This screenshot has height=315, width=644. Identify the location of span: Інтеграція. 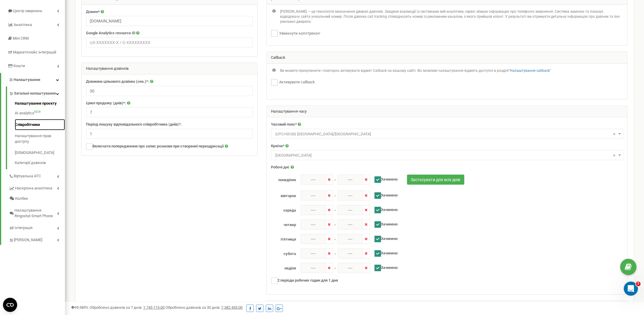
(23, 228).